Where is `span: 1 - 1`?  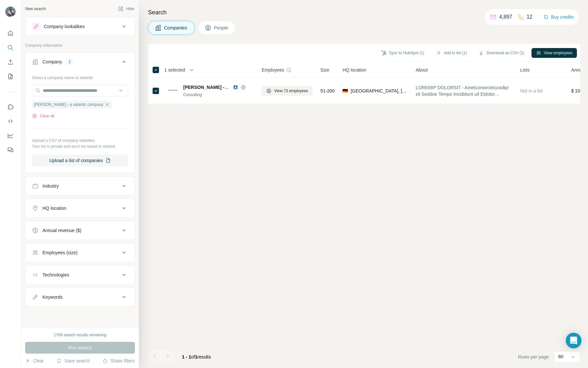
span: 1 - 1 is located at coordinates (186, 357).